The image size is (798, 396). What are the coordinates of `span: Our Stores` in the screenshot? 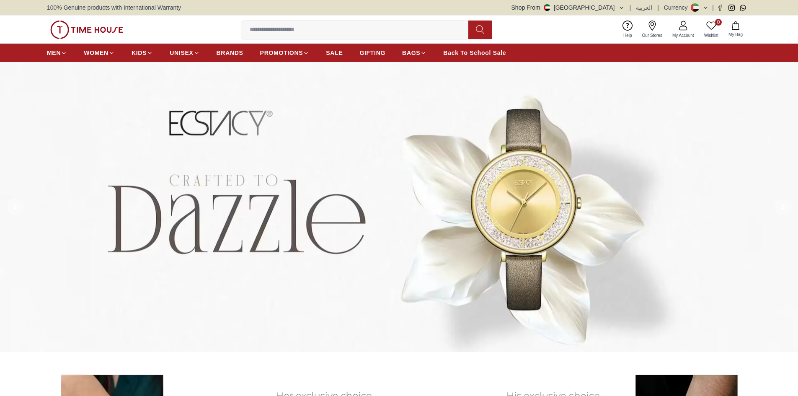 It's located at (652, 35).